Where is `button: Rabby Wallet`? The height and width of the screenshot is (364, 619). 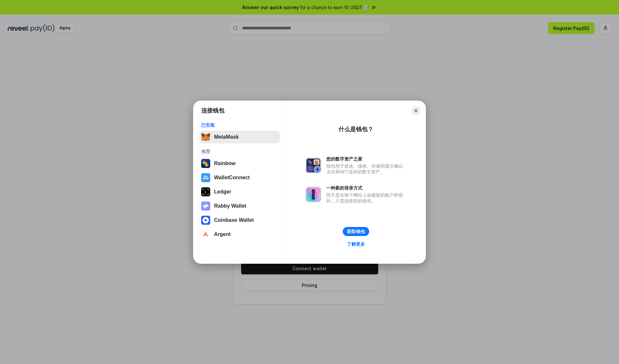 button: Rabby Wallet is located at coordinates (240, 206).